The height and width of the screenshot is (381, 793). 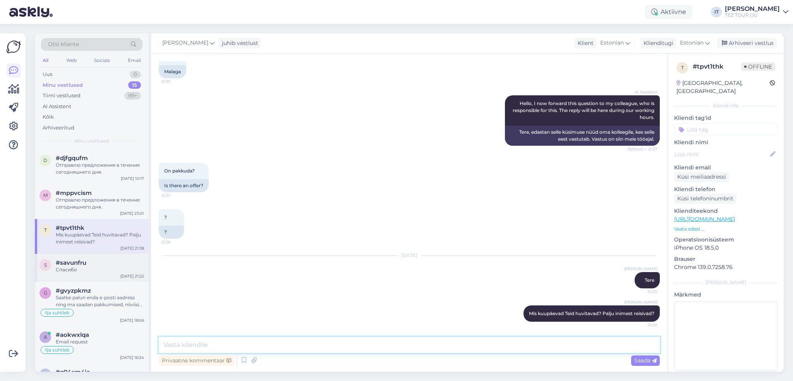 I want to click on input: Lisa nimi, so click(x=722, y=154).